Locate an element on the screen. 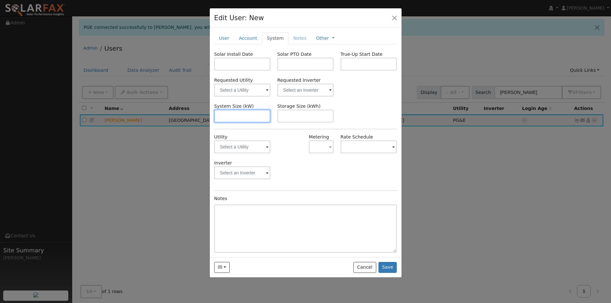  label: Rate Schedule is located at coordinates (357, 137).